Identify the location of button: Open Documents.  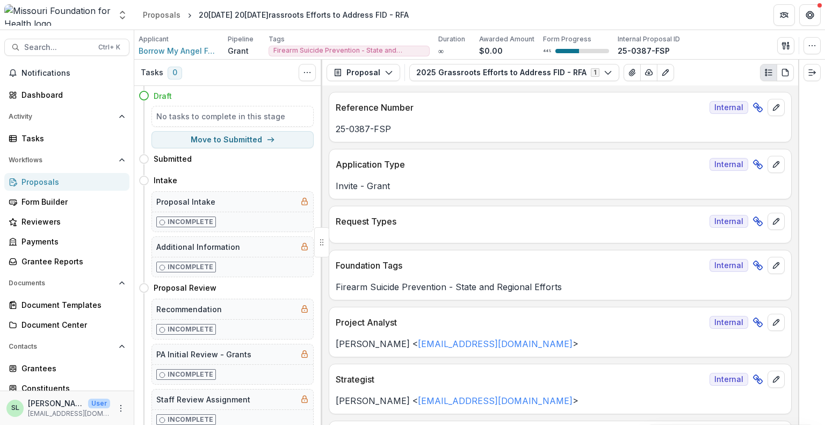
(67, 283).